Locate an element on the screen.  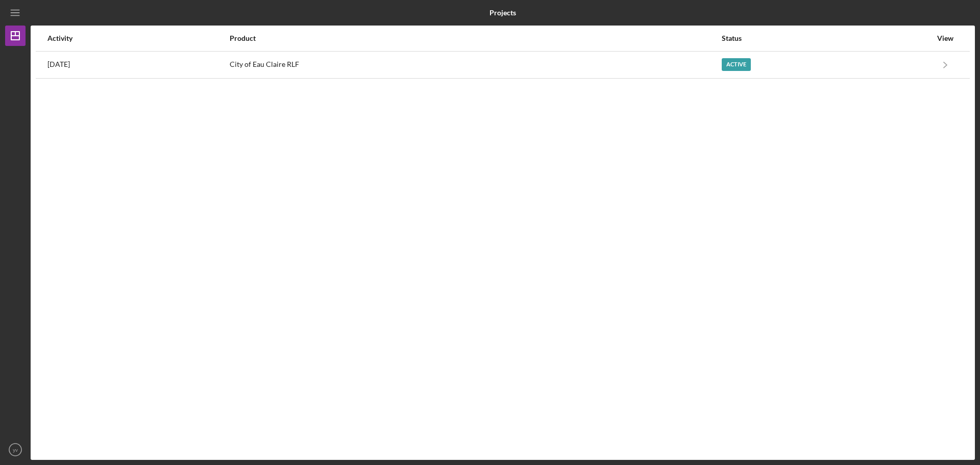
b: Projects is located at coordinates (503, 13).